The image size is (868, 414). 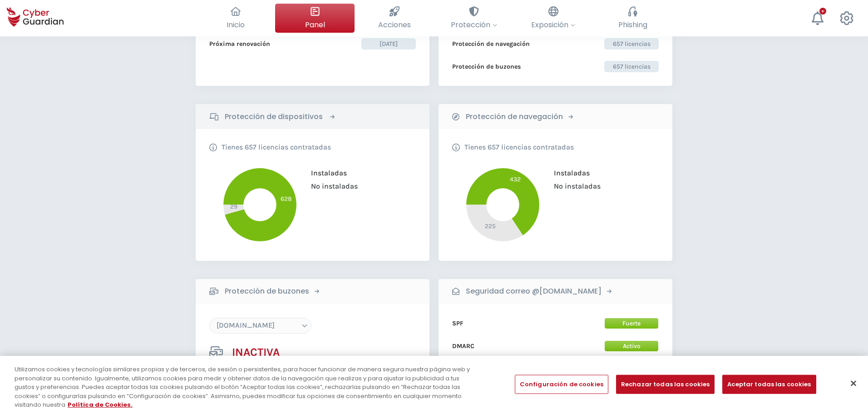 What do you see at coordinates (246, 387) in the screenshot?
I see `div: Utilizamos cookies y tecnologías similares propias y de terceros, de sesión o persistentes, para ...` at bounding box center [246, 387].